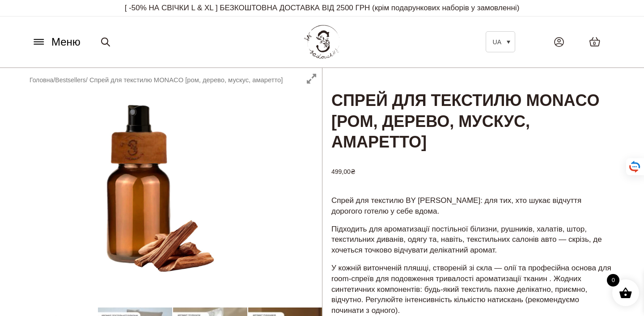 This screenshot has height=316, width=644. What do you see at coordinates (56, 42) in the screenshot?
I see `button: Меню` at bounding box center [56, 42].